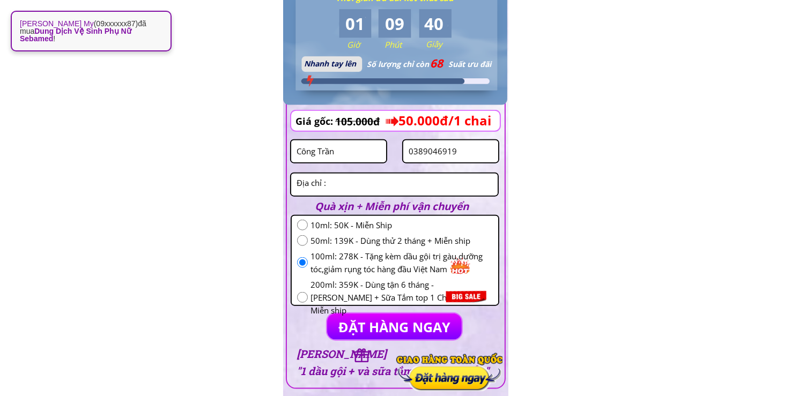 This screenshot has height=396, width=791. Describe the element at coordinates (330, 63) in the screenshot. I see `span: Nhanh tay lên` at that location.